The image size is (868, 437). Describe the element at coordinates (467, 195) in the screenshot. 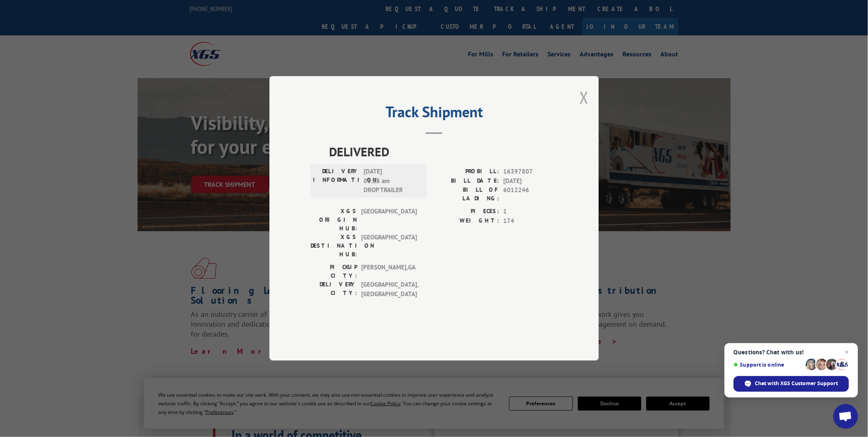

I see `label: BILL OF LADING:` at that location.